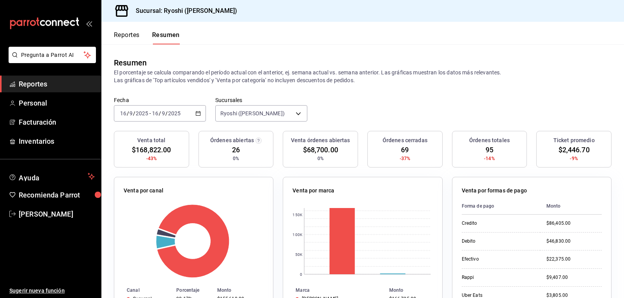  What do you see at coordinates (52, 291) in the screenshot?
I see `span: Sugerir nueva función` at bounding box center [52, 291].